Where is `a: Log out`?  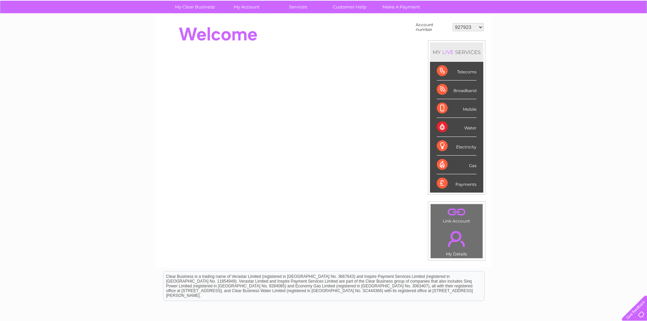
a: Log out is located at coordinates (632, 31).